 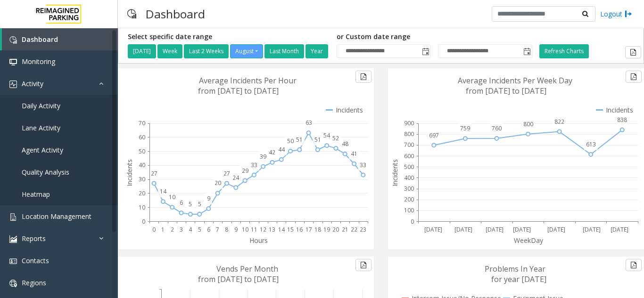 What do you see at coordinates (42, 150) in the screenshot?
I see `span: Agent Activity` at bounding box center [42, 150].